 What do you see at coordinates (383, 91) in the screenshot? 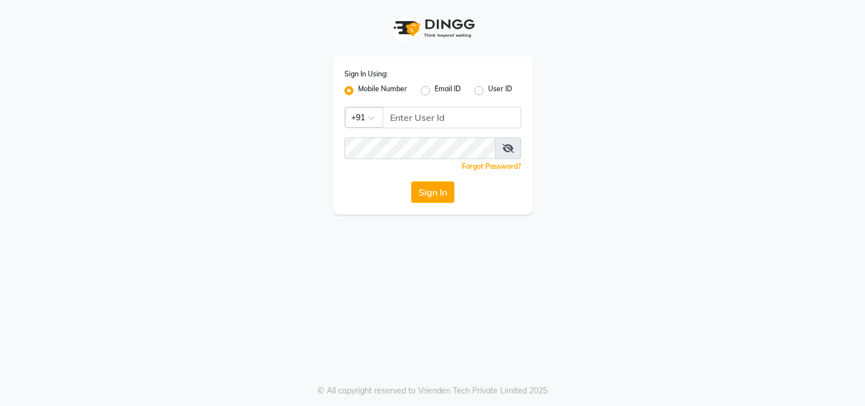
I see `label: Mobile Number` at bounding box center [383, 91].